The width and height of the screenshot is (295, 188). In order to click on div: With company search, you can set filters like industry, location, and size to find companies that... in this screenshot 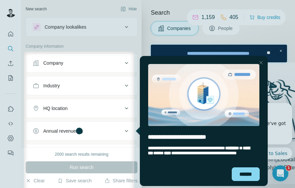, I will do `click(69, 100)`.